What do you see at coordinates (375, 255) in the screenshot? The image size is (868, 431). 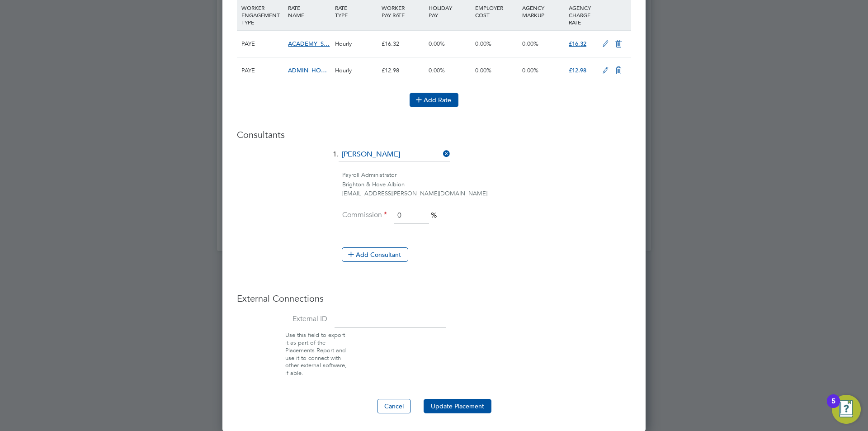 I see `button: Add Consultant` at bounding box center [375, 255].